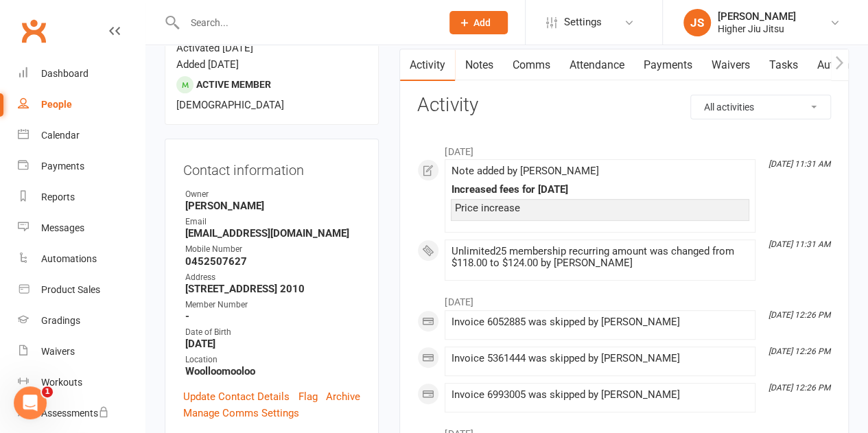  Describe the element at coordinates (63, 228) in the screenshot. I see `div: Messages` at that location.